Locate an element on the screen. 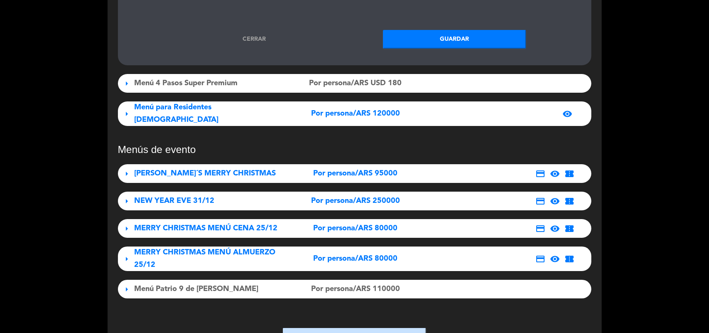 The height and width of the screenshot is (333, 709). span: Menú 4 Pasos Super Premium is located at coordinates (186, 83).